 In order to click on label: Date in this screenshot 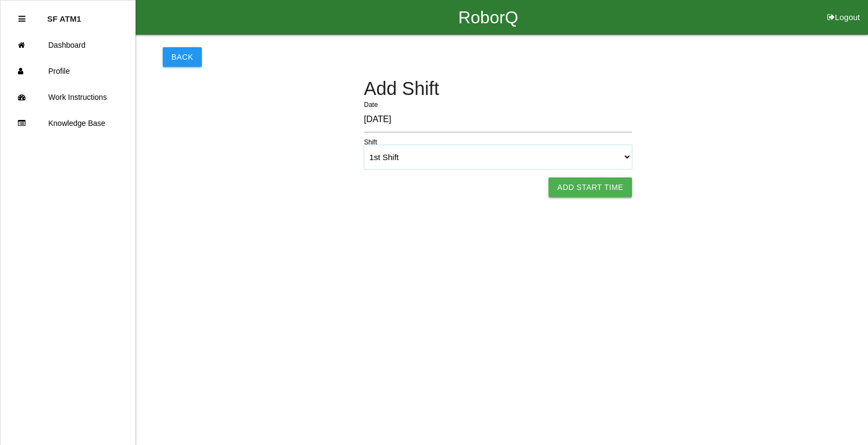, I will do `click(371, 105)`.